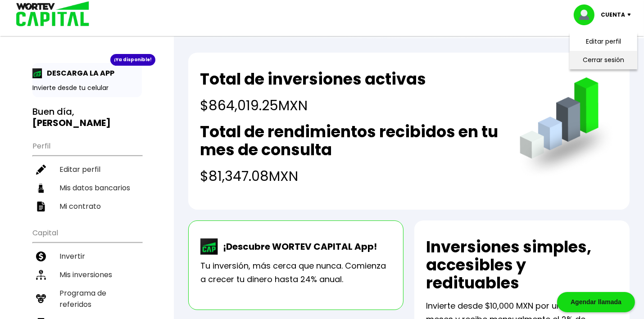  What do you see at coordinates (87, 299) in the screenshot?
I see `a: Programa de referidos` at bounding box center [87, 299].